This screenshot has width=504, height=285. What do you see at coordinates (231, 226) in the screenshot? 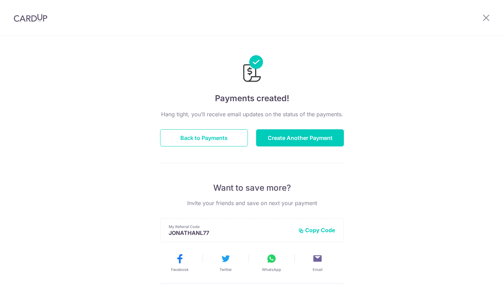
I see `p: My Referral Code` at bounding box center [231, 226].